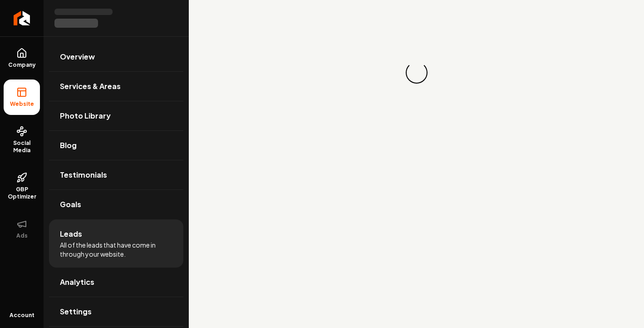 This screenshot has width=644, height=328. I want to click on span: GBP Optimizer, so click(22, 193).